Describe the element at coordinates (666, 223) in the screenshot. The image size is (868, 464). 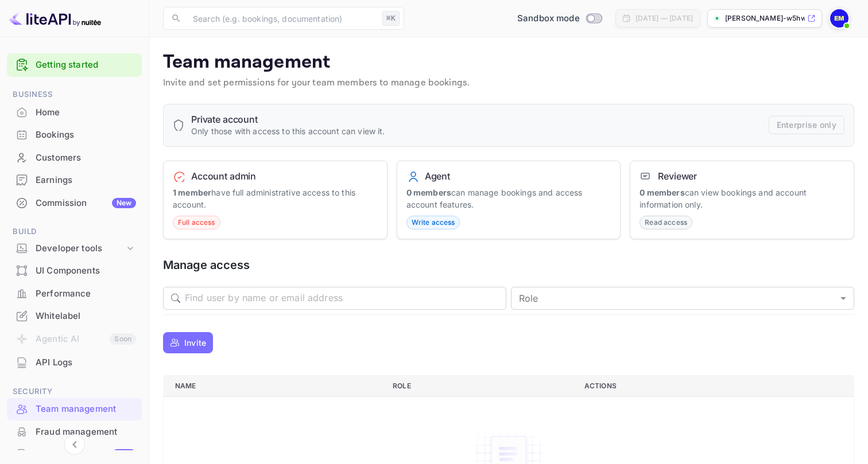
I see `span: Read access` at that location.